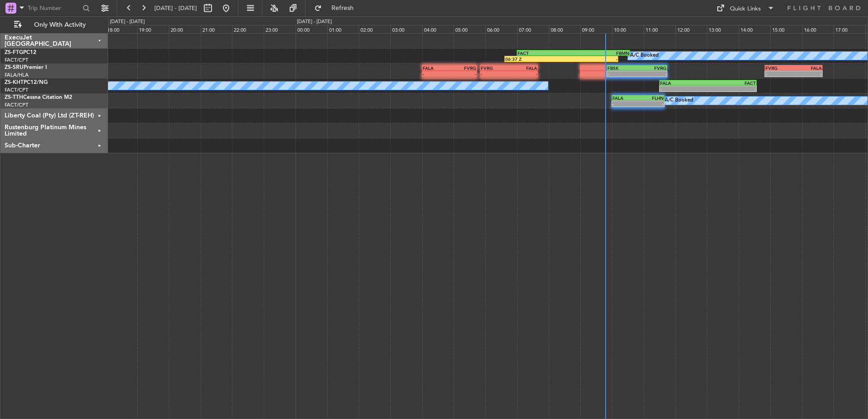 Image resolution: width=868 pixels, height=419 pixels. I want to click on div: 04:00, so click(438, 29).